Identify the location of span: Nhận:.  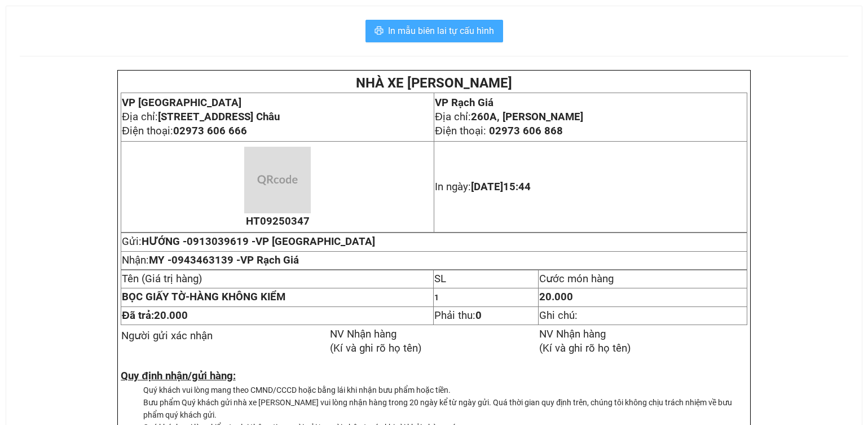
(210, 260).